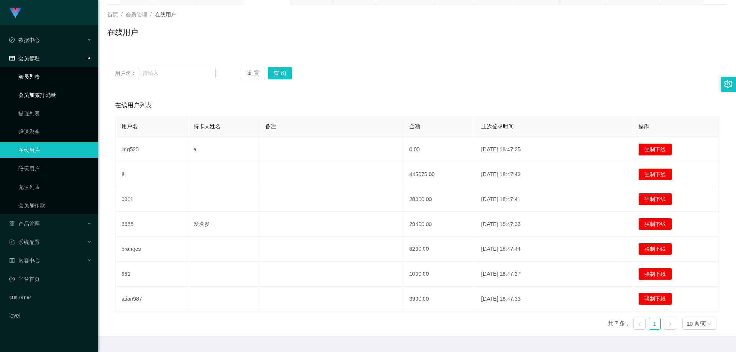 The width and height of the screenshot is (736, 352). I want to click on span: 产品管理, so click(25, 224).